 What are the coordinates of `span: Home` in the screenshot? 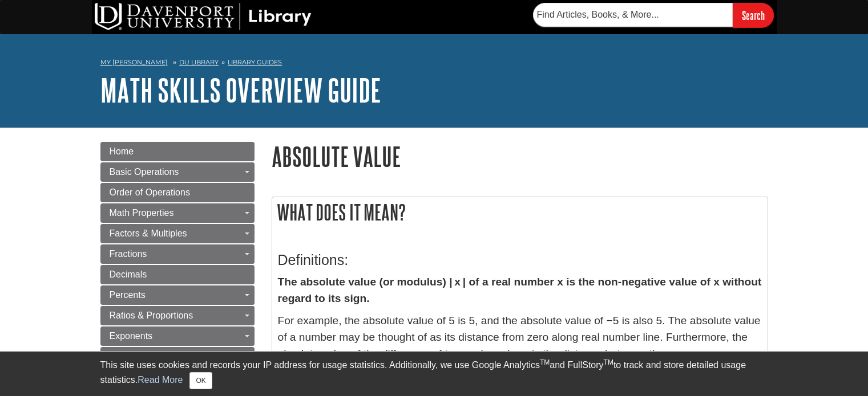 It's located at (122, 151).